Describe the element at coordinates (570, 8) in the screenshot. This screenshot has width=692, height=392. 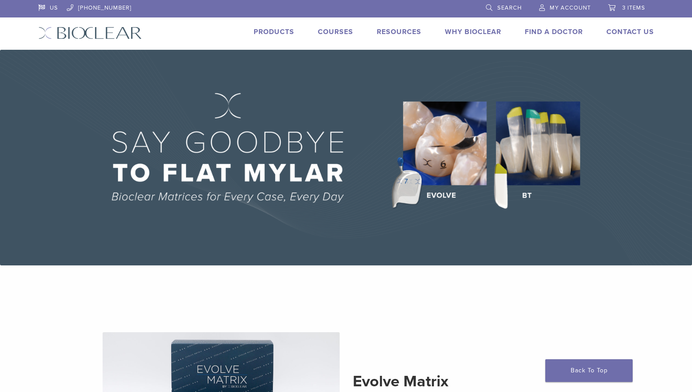
I see `span: My Account` at that location.